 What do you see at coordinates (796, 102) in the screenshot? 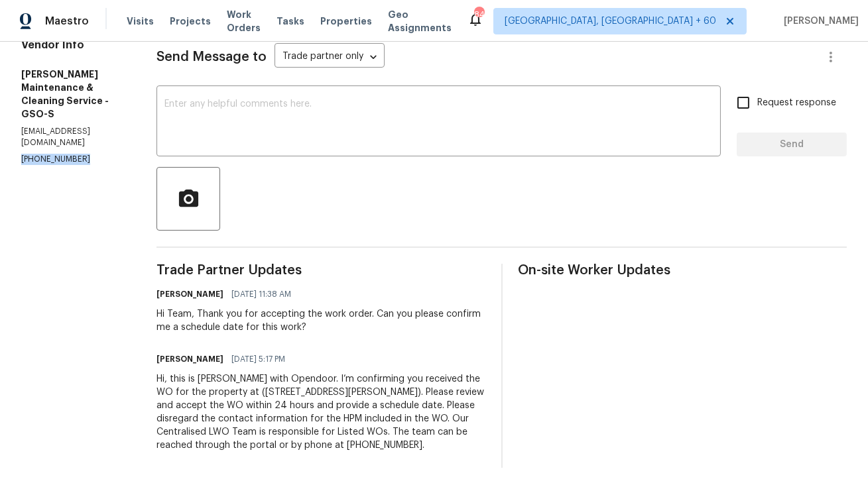
I see `span: Request response` at bounding box center [796, 102].